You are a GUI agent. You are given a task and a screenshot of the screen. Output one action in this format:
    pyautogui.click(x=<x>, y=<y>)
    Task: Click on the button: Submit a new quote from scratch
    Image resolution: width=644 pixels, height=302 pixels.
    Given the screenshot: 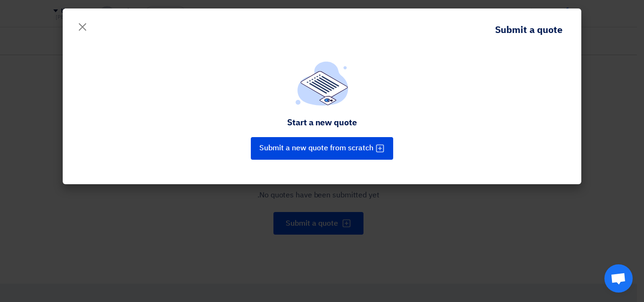 What is the action you would take?
    pyautogui.click(x=322, y=148)
    